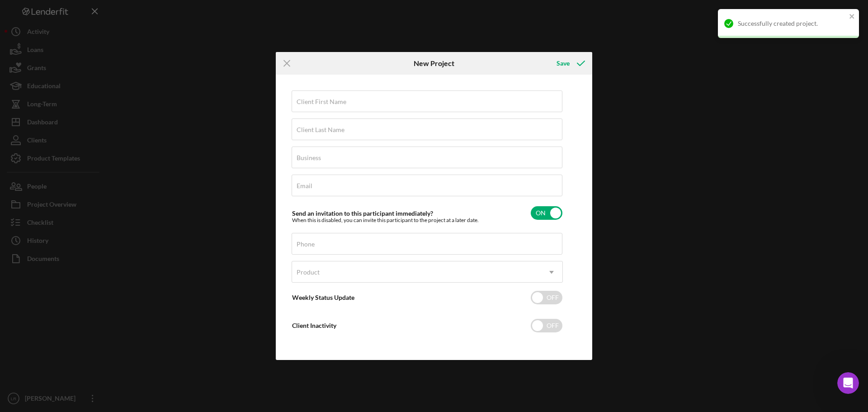 The image size is (868, 412). Describe the element at coordinates (309, 158) in the screenshot. I see `label: Business` at that location.